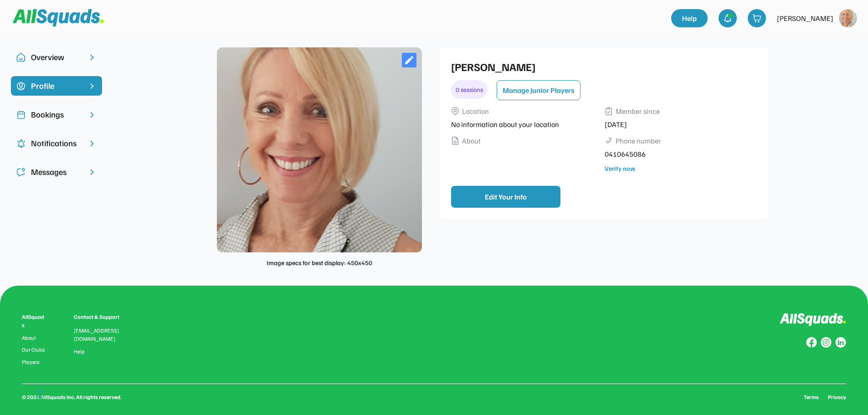  What do you see at coordinates (811, 397) in the screenshot?
I see `a: Terms` at bounding box center [811, 397].